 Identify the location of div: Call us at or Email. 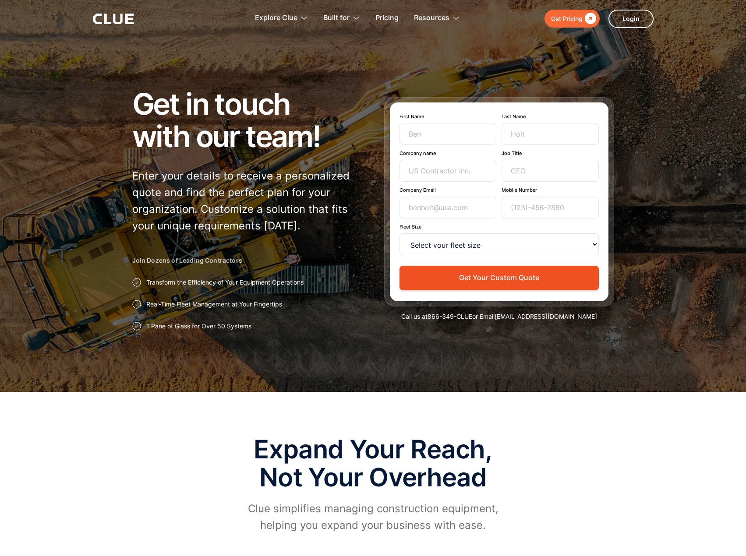
(499, 317).